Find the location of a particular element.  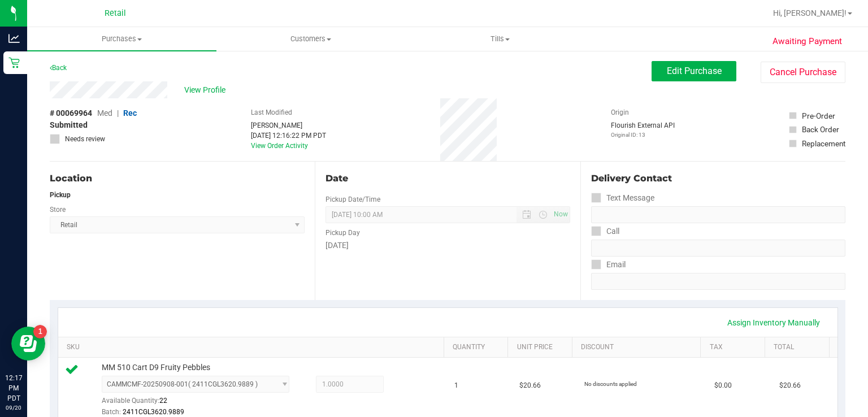

a: Assign Inventory Manually is located at coordinates (773, 323).